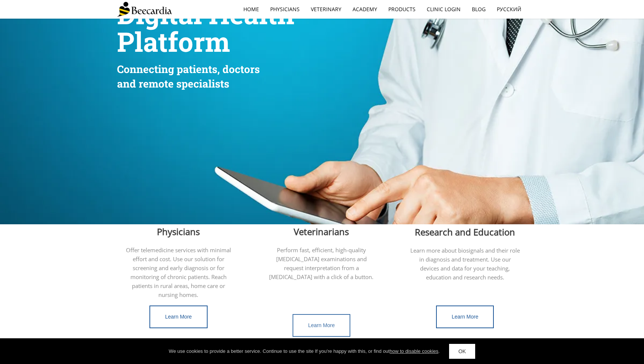 Image resolution: width=644 pixels, height=364 pixels. Describe the element at coordinates (509, 9) in the screenshot. I see `a: Русский` at that location.